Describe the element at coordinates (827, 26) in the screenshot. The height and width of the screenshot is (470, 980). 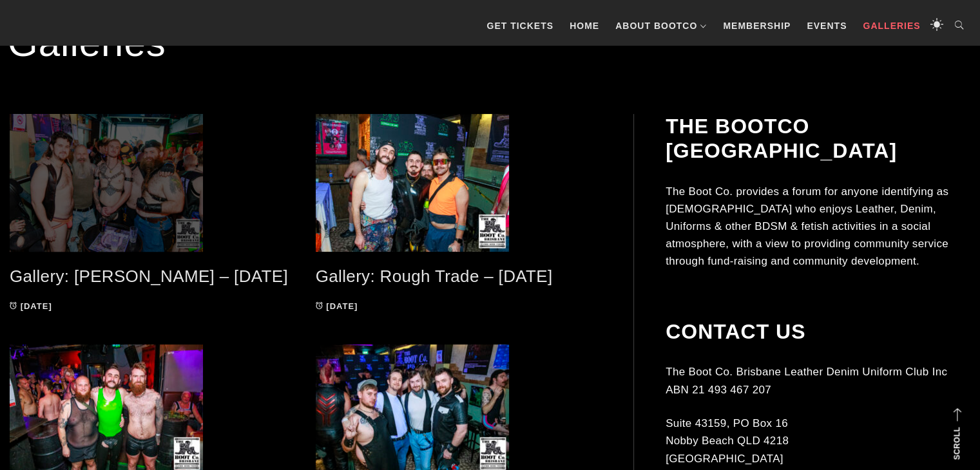
I see `a: Events` at that location.